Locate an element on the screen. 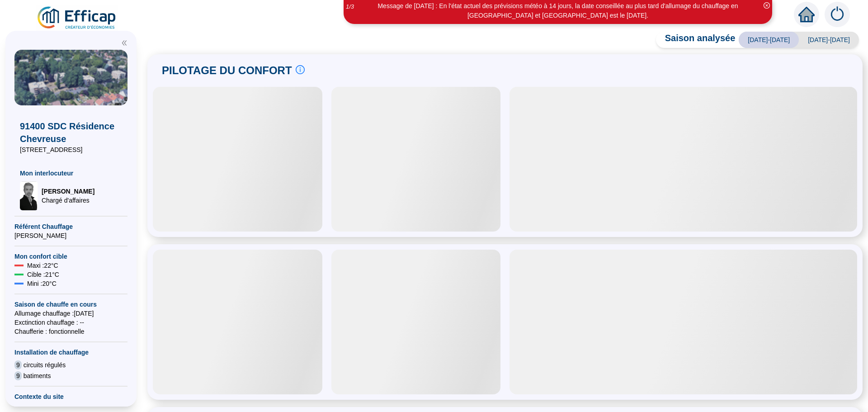 This screenshot has height=412, width=868. span: Exctinction chauffage : -- is located at coordinates (71, 322).